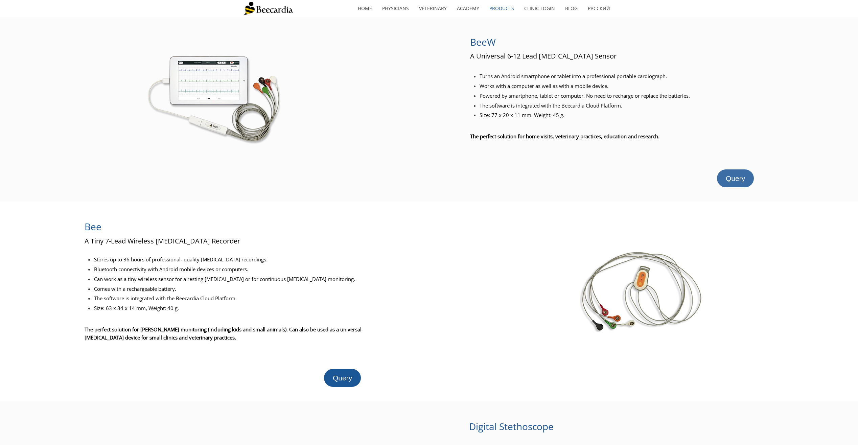  What do you see at coordinates (571, 8) in the screenshot?
I see `a: Blog` at bounding box center [571, 8].